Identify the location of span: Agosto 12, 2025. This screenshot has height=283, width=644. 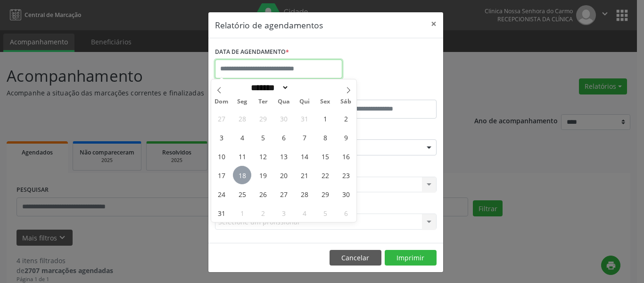
(262, 155).